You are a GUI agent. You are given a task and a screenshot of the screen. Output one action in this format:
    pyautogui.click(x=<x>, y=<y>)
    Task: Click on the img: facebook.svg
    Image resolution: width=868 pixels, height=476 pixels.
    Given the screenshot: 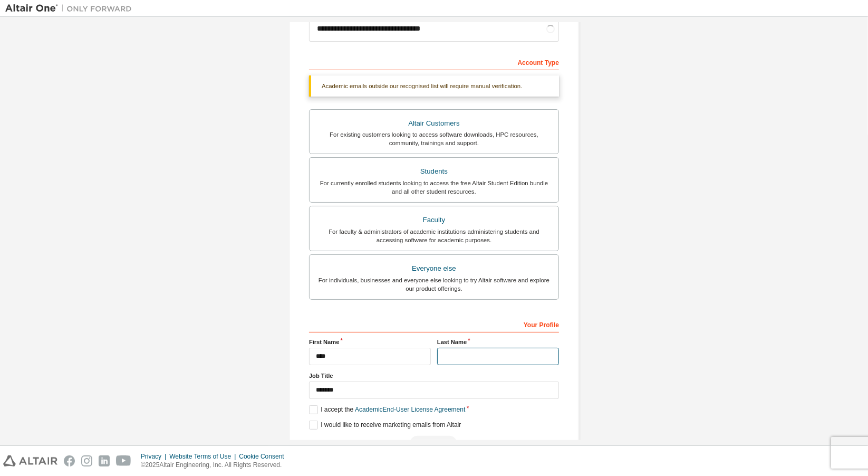 What is the action you would take?
    pyautogui.click(x=69, y=461)
    